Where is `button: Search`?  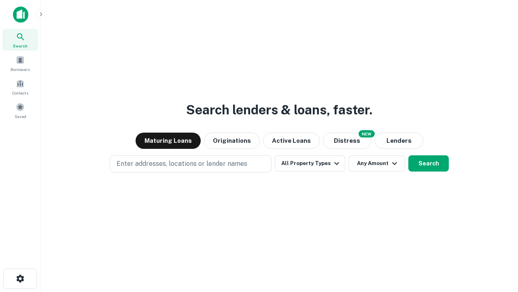
button: Search is located at coordinates (429, 163).